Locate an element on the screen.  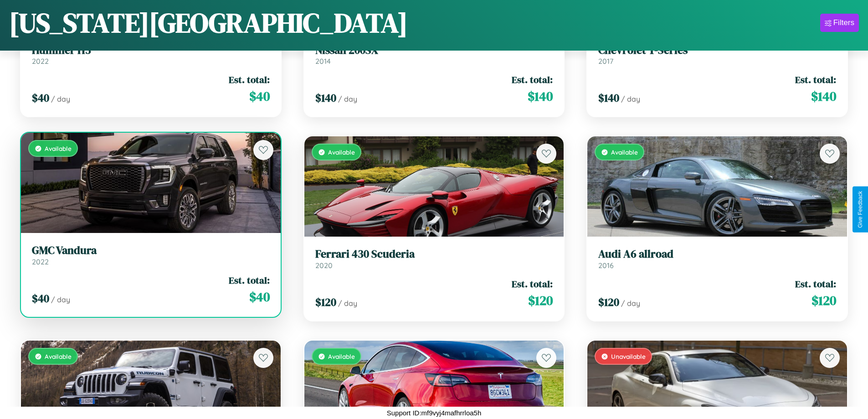
h3: Nissan 200SX is located at coordinates (434, 50).